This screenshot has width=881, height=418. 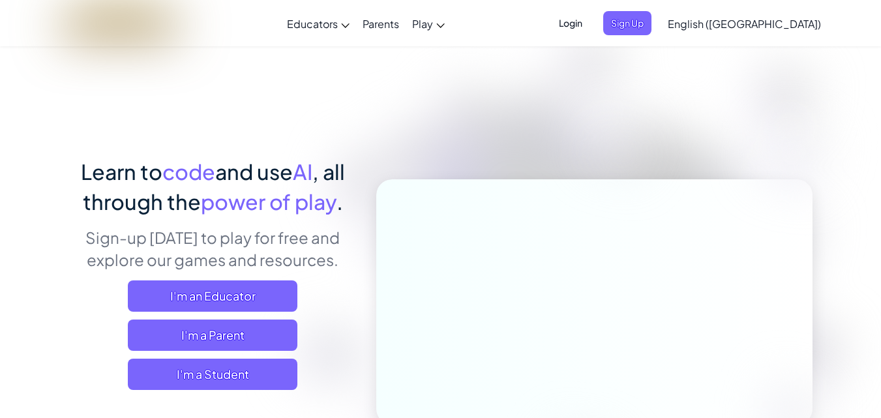 What do you see at coordinates (627, 23) in the screenshot?
I see `span: Sign Up` at bounding box center [627, 23].